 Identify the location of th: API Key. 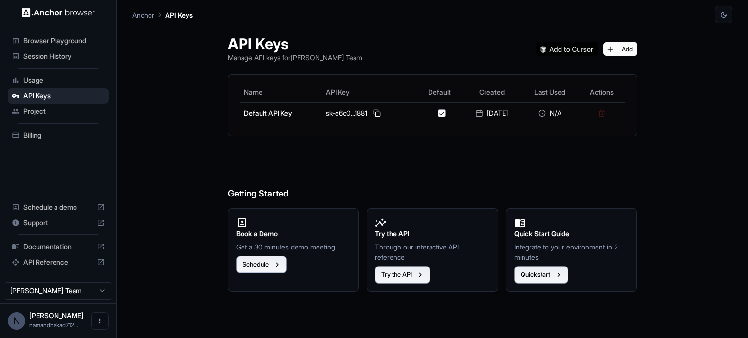
(369, 92).